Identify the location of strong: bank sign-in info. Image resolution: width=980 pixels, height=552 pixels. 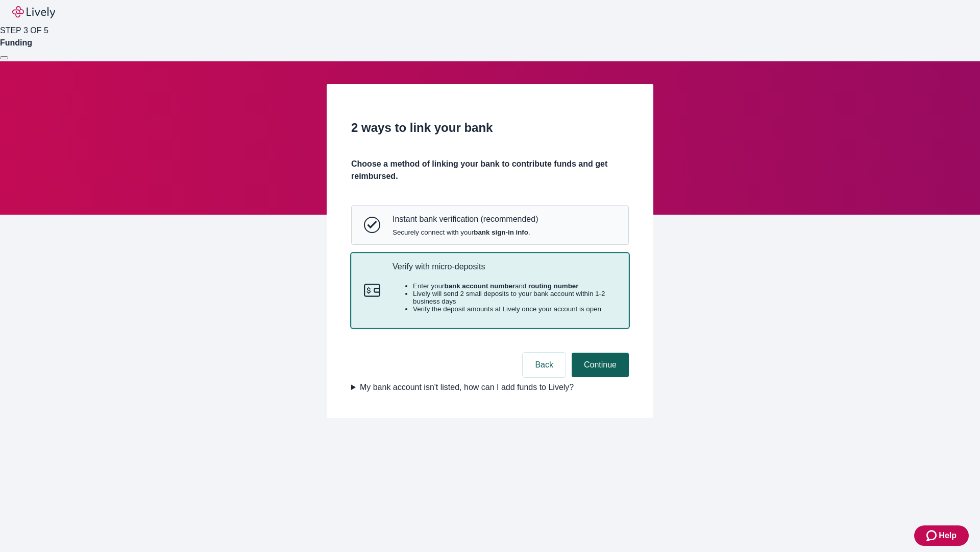
(501, 232).